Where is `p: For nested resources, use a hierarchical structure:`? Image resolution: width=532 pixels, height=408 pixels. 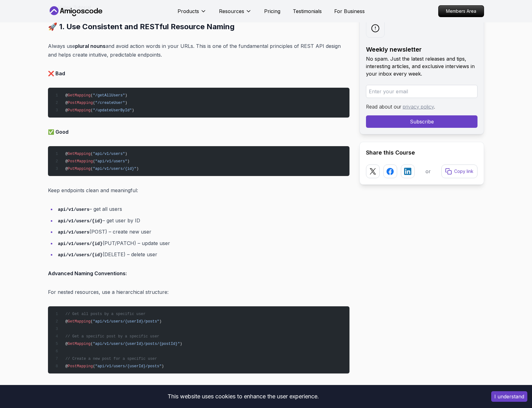 p: For nested resources, use a hierarchical structure: is located at coordinates (198, 292).